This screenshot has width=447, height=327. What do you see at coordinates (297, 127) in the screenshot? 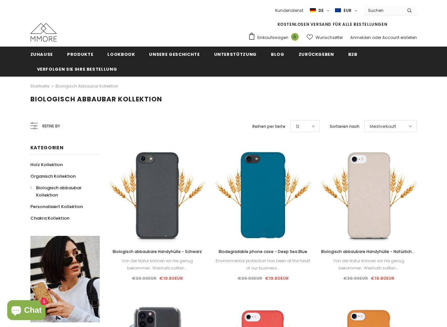
I see `span: 12` at bounding box center [297, 127].